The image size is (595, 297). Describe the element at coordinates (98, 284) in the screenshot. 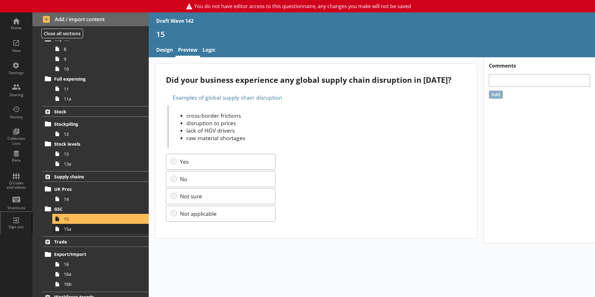

I see `span: 16b` at that location.